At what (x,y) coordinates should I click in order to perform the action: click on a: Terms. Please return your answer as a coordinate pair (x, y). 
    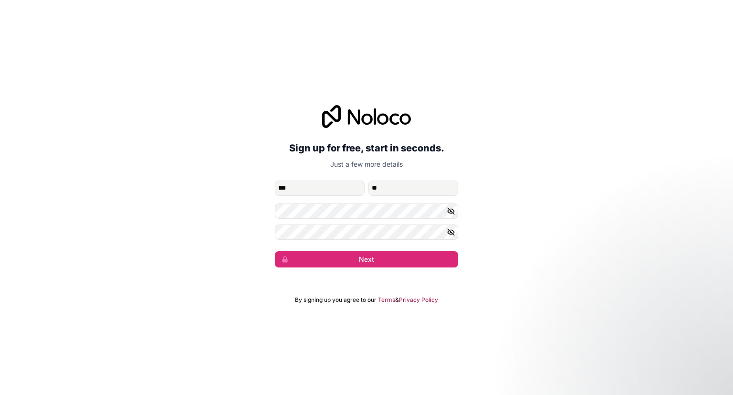
    Looking at the image, I should click on (387, 300).